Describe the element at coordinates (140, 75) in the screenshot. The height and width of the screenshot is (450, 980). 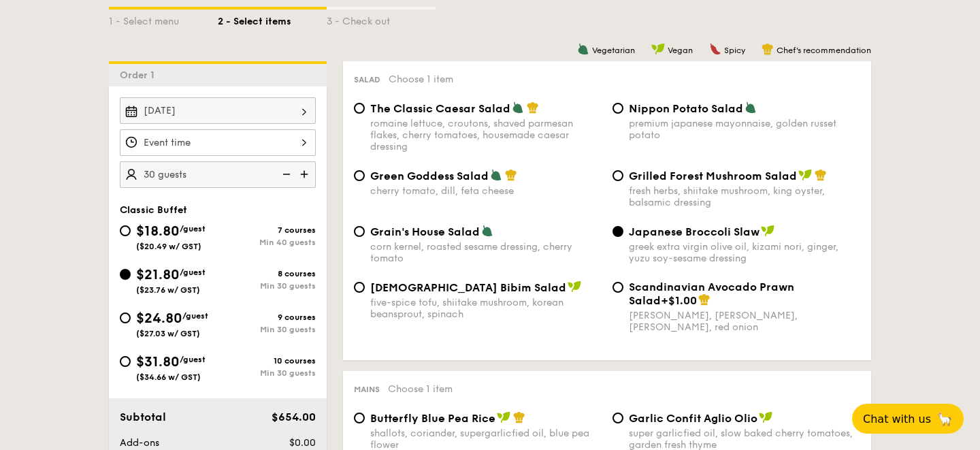
I see `span: Order 1` at that location.